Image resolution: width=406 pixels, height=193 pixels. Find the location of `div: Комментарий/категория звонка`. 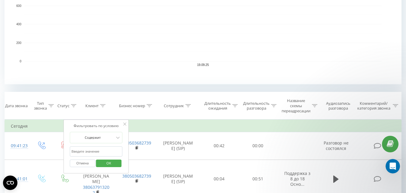

div: Комментарий/категория звонка is located at coordinates (373, 106).